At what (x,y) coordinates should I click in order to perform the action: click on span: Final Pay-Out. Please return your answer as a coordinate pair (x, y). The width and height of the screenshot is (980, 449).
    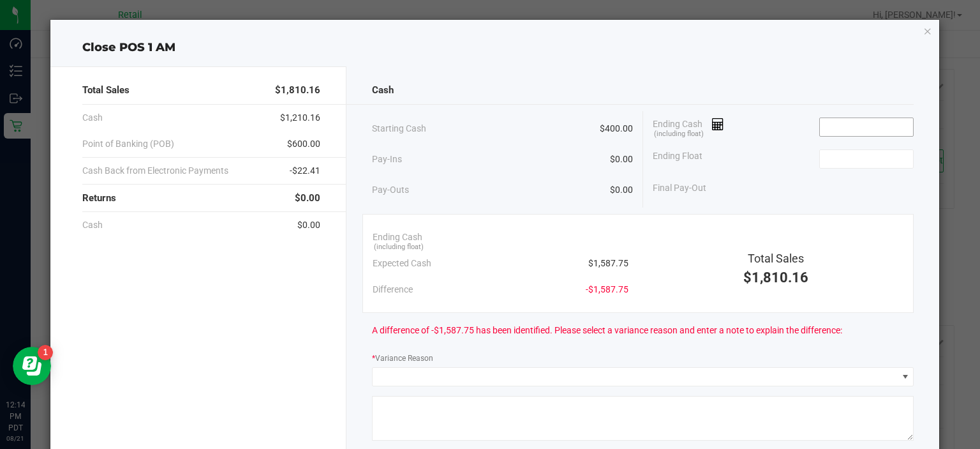
    Looking at the image, I should click on (680, 188).